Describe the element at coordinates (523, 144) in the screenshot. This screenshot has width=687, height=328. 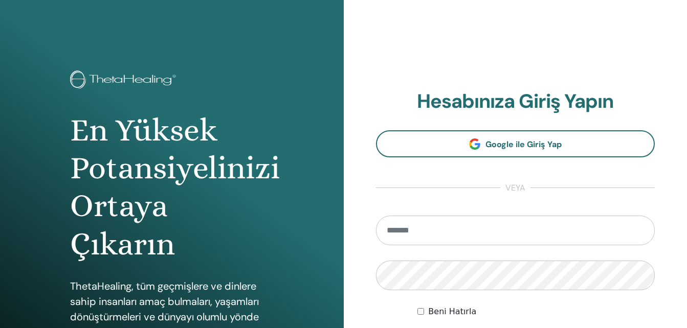
I see `span: Google ile Giriş Yap` at that location.